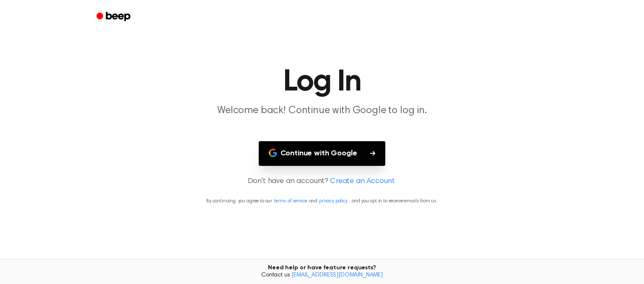 The height and width of the screenshot is (284, 644). I want to click on p: Don't have an account?, so click(322, 181).